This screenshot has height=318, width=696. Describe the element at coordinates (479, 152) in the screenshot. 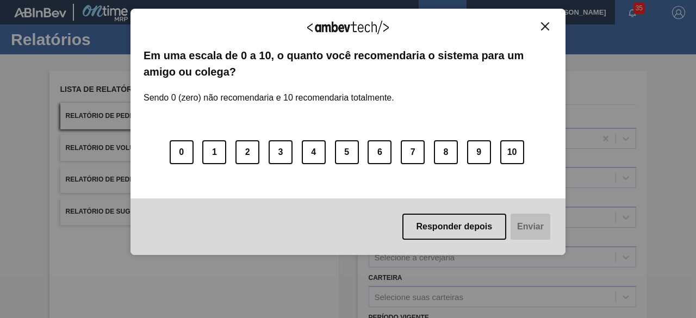

I see `button: 9` at that location.